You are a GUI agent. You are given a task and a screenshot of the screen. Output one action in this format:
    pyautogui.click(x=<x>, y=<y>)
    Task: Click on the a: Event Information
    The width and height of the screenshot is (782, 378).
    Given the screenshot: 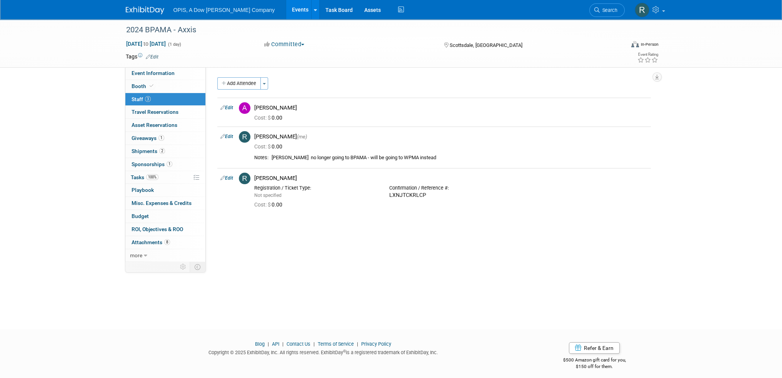 What is the action you would take?
    pyautogui.click(x=165, y=73)
    